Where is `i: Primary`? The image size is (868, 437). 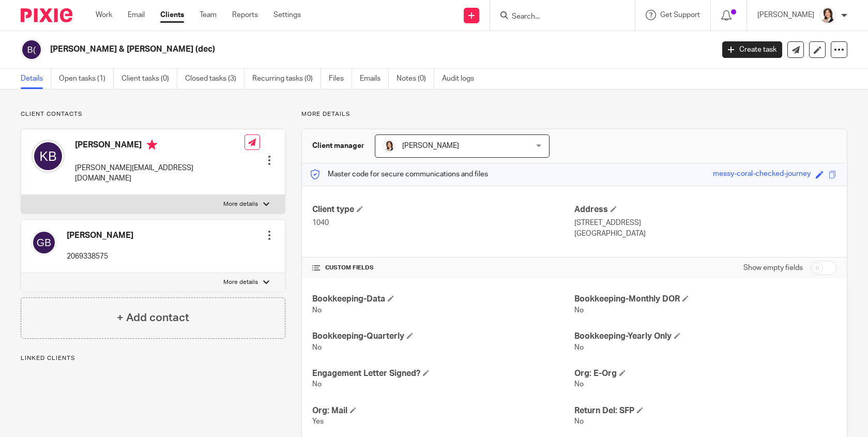
i: Primary is located at coordinates (152, 145).